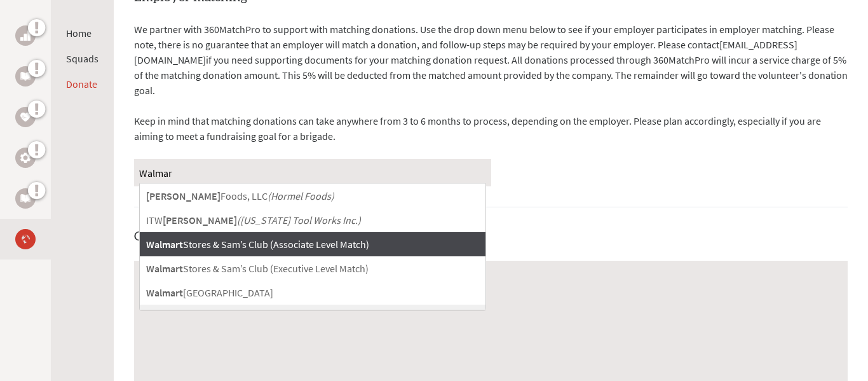 The image size is (868, 381). What do you see at coordinates (26, 239) in the screenshot?
I see `div: Medical` at bounding box center [26, 239].